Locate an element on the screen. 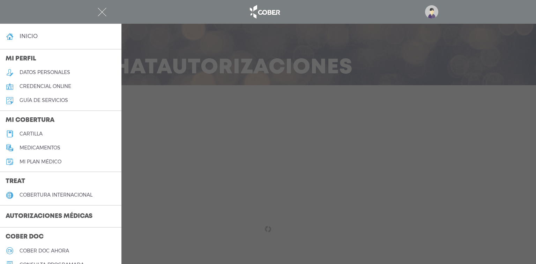 This screenshot has width=536, height=264. img: profile-placeholder.svg is located at coordinates (431, 12).